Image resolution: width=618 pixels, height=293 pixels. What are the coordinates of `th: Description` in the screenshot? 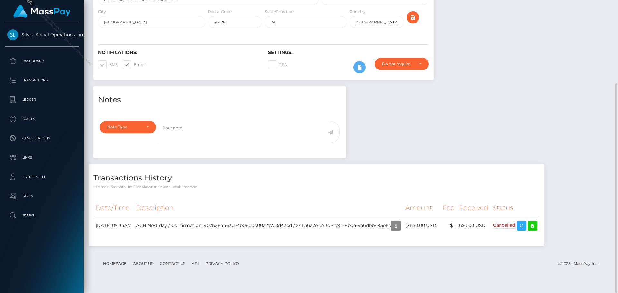 It's located at (268, 208).